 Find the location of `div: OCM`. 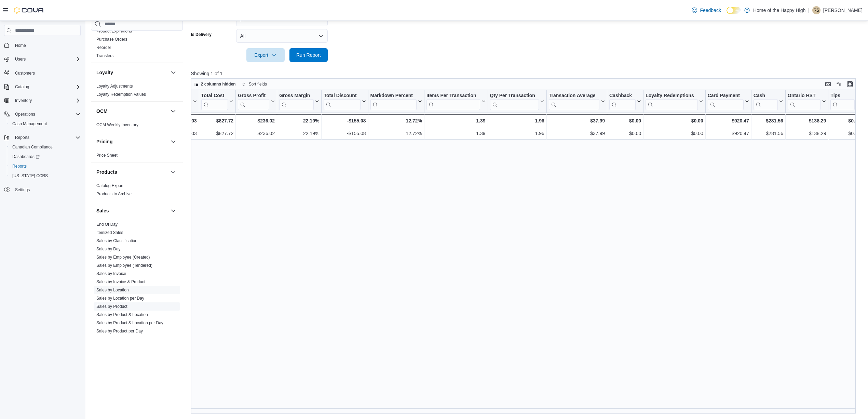

div: OCM is located at coordinates (137, 126).